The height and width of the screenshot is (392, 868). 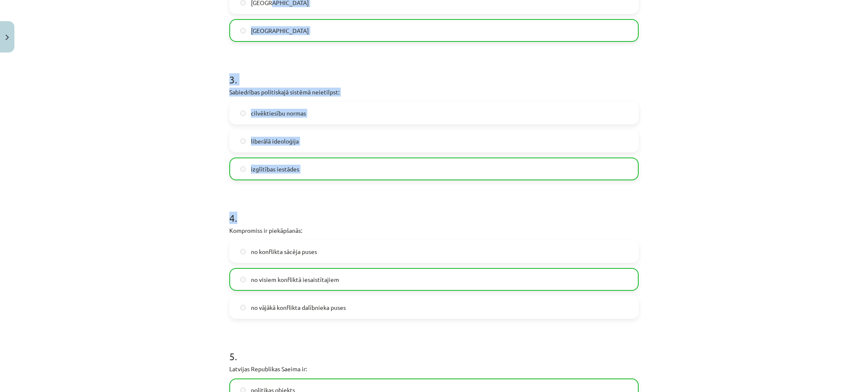 I want to click on img: icon-close-lesson-0947bae3869378f0d4975bcd49f059093ad1ed9edebbc8119c70593378902aed.svg, so click(x=7, y=37).